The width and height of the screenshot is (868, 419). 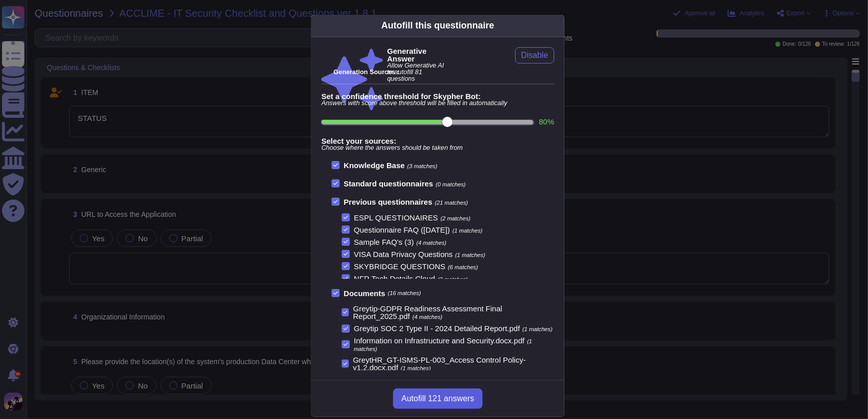 What do you see at coordinates (436, 329) in the screenshot?
I see `span: Greytip SOC 2 Type II - 2024 Detailed Report.pdf` at bounding box center [436, 329].